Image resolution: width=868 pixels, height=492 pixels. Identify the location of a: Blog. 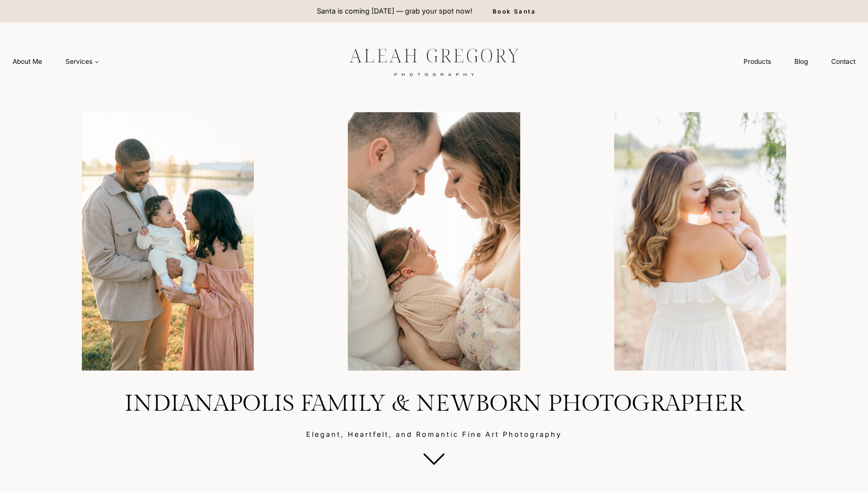
(801, 61).